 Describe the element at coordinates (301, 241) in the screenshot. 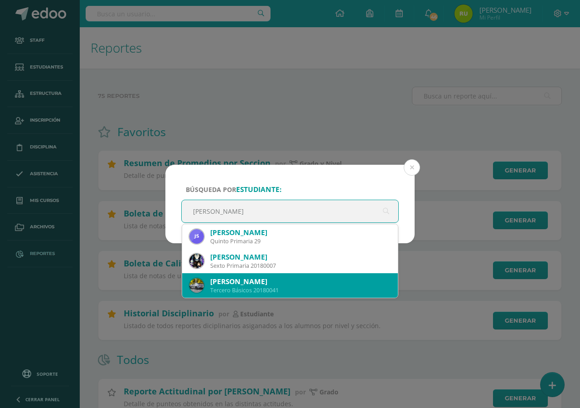

I see `div: Quinto Primaria 29` at that location.